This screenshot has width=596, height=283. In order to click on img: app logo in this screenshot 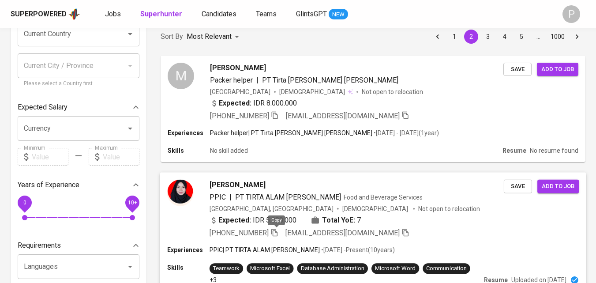, I will do `click(74, 14)`.